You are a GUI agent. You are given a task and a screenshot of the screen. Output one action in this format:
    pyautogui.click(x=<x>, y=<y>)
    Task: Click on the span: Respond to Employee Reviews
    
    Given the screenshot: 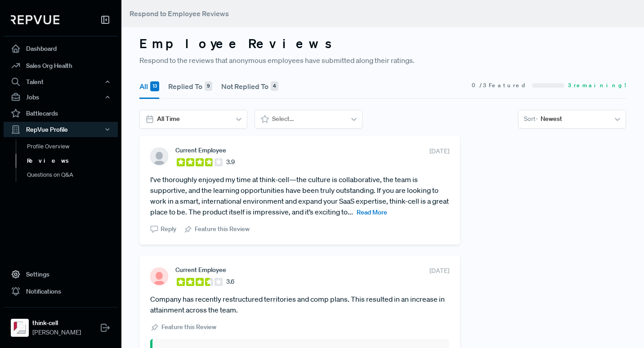 What is the action you would take?
    pyautogui.click(x=179, y=13)
    